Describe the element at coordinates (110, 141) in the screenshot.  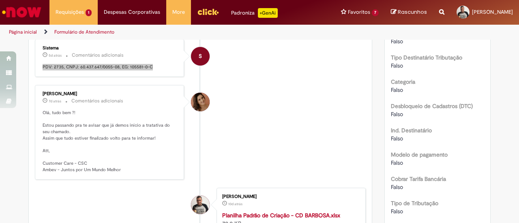
I see `p: Olá, tudo bem ?! Estou passando pra te avisar que já demos início a tratativa do seu chamado. Ass...` at that location.